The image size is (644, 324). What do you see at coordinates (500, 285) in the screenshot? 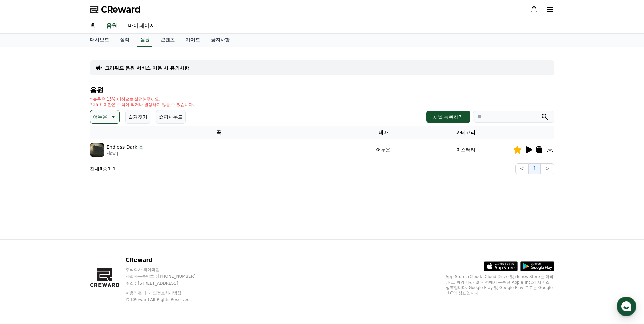
I see `p: App Store, iCloud, iCloud Drive 및 iTunes Store는 미국과 그 밖의 나라 및 지역에서 등록된 Apple Inc.의 서비스 상표입니다. Goo...` at bounding box center [500, 285].